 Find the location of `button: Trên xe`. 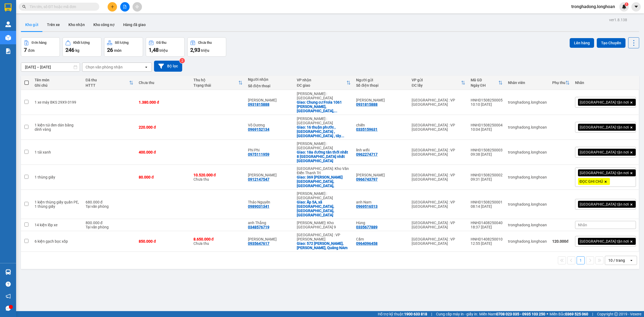

button: Trên xe is located at coordinates (53, 25).